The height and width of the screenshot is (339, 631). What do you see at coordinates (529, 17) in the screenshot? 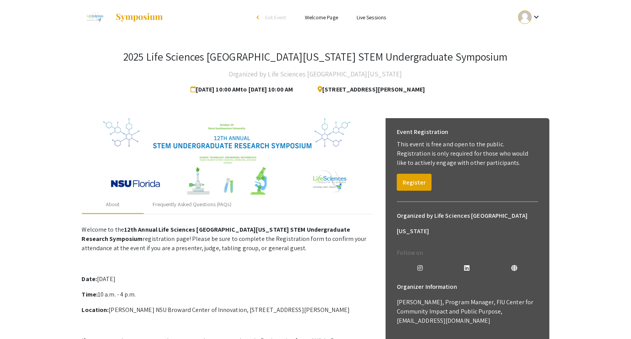
I see `button: Expand account dropdown` at bounding box center [529, 17].